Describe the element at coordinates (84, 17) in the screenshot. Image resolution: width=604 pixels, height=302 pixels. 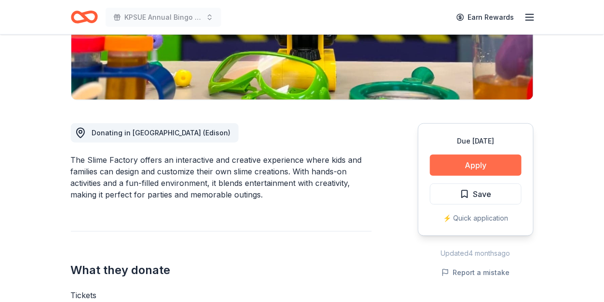
I see `a: Home` at that location.